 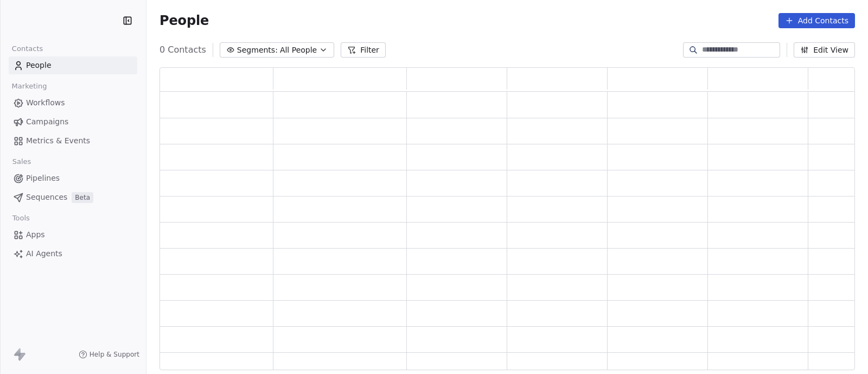 I want to click on a: Apps, so click(x=72, y=234).